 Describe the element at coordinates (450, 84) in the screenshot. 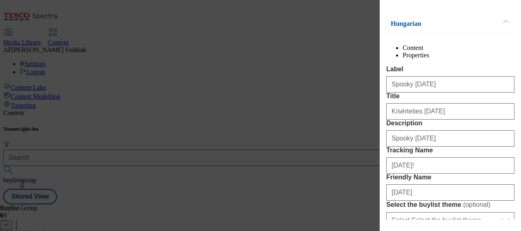

I see `input: Enter Label` at that location.